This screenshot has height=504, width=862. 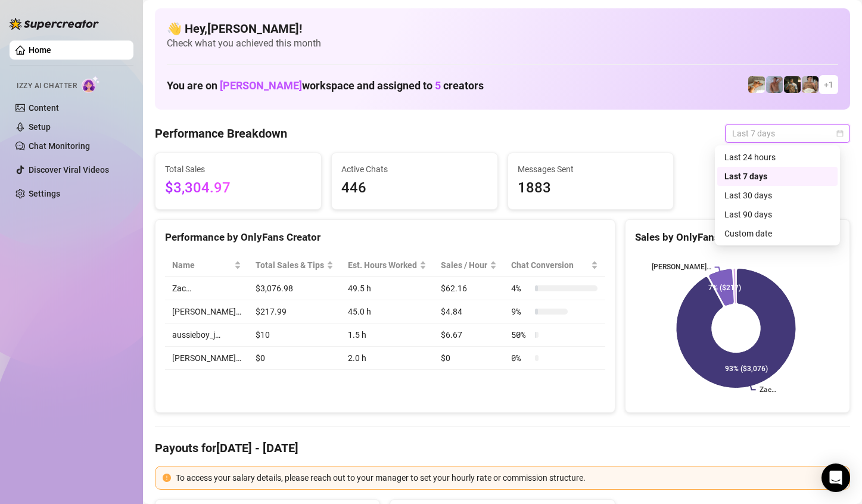 I want to click on td: $6.67, so click(x=469, y=335).